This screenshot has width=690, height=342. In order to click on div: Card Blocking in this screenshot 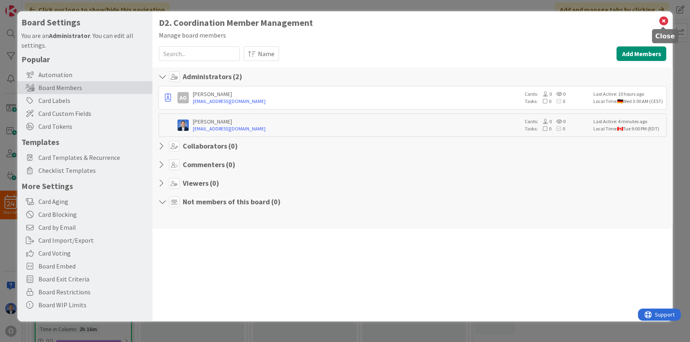, I will do `click(85, 215)`.